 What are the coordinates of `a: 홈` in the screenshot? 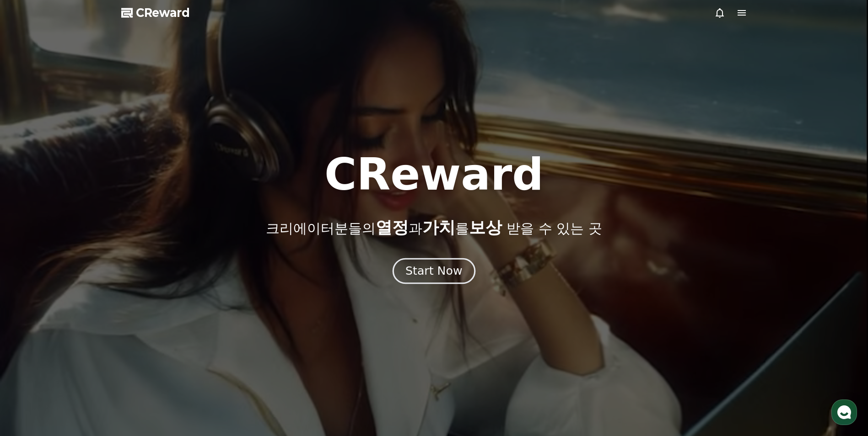 It's located at (31, 301).